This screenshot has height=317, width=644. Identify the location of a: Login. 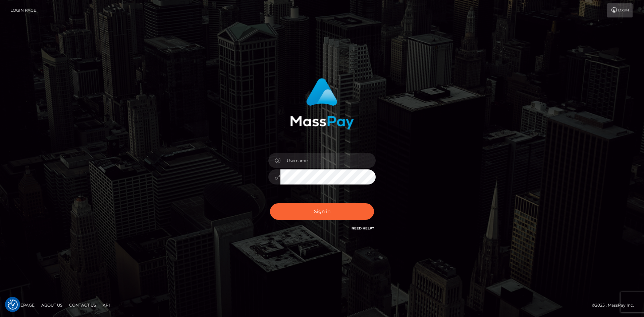
(620, 10).